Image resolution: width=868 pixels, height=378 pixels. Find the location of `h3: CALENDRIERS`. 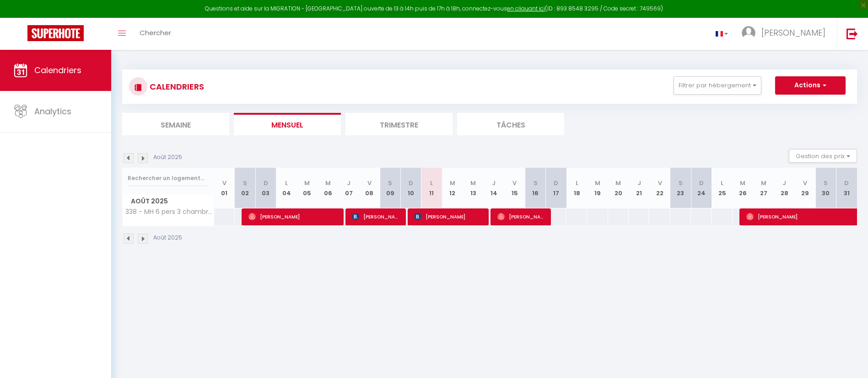

h3: CALENDRIERS is located at coordinates (175, 86).